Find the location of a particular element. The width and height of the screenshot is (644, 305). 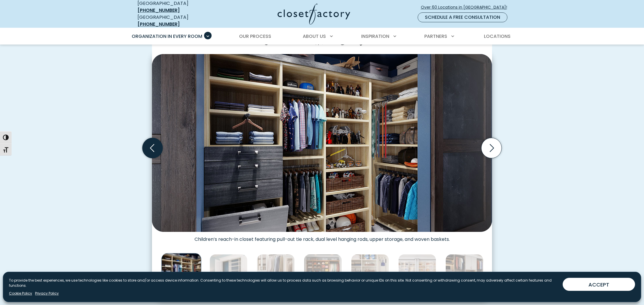

span: Partners is located at coordinates (435, 36).